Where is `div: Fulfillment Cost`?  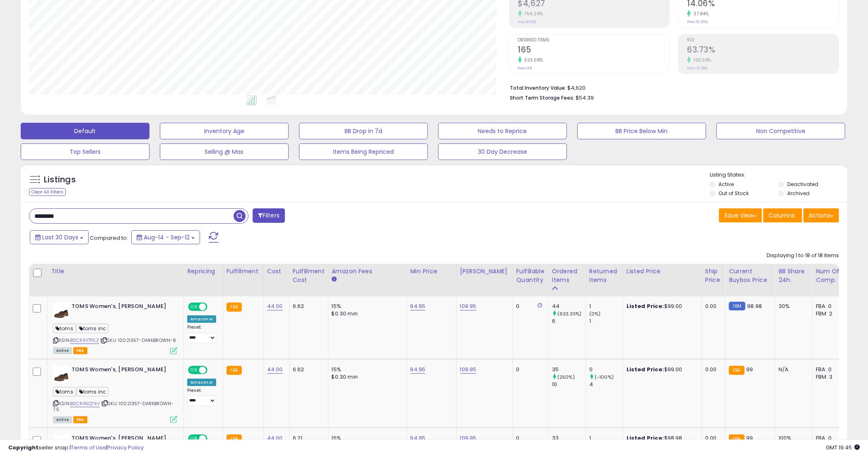 div: Fulfillment Cost is located at coordinates (308, 276).